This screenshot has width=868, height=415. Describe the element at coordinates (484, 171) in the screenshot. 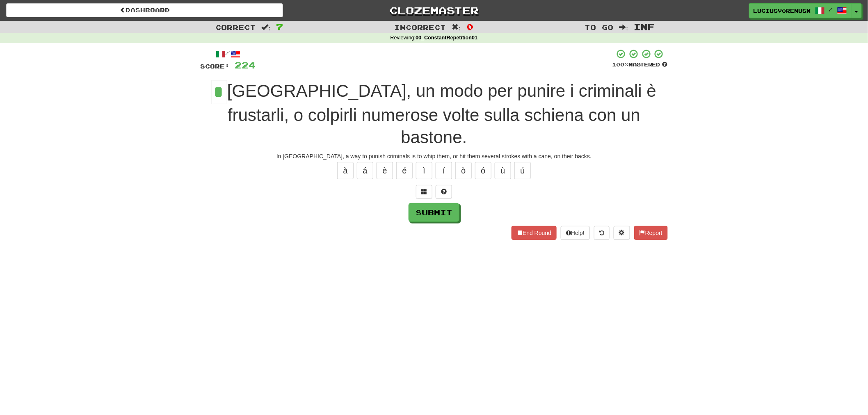

I see `button: ó` at that location.